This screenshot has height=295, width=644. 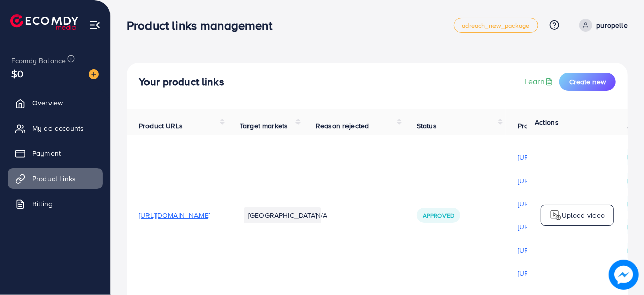 What do you see at coordinates (55, 204) in the screenshot?
I see `a: Billing` at bounding box center [55, 204].